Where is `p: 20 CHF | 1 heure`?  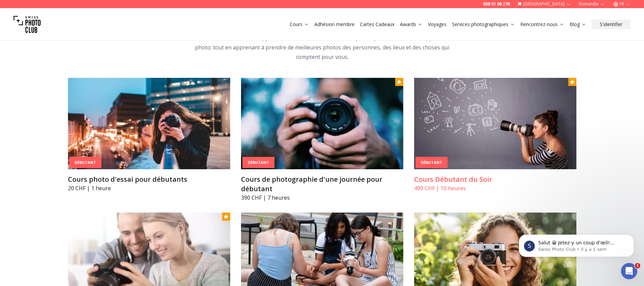
p: 20 CHF | 1 heure is located at coordinates (149, 188).